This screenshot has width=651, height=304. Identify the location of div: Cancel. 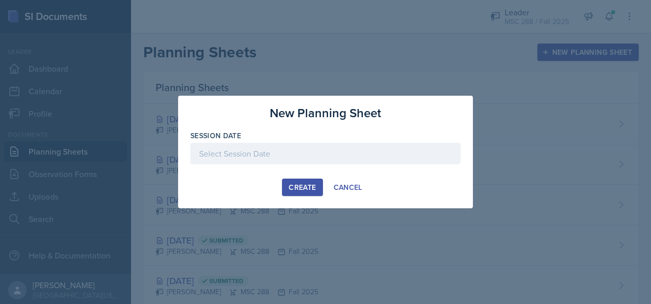
(348, 187).